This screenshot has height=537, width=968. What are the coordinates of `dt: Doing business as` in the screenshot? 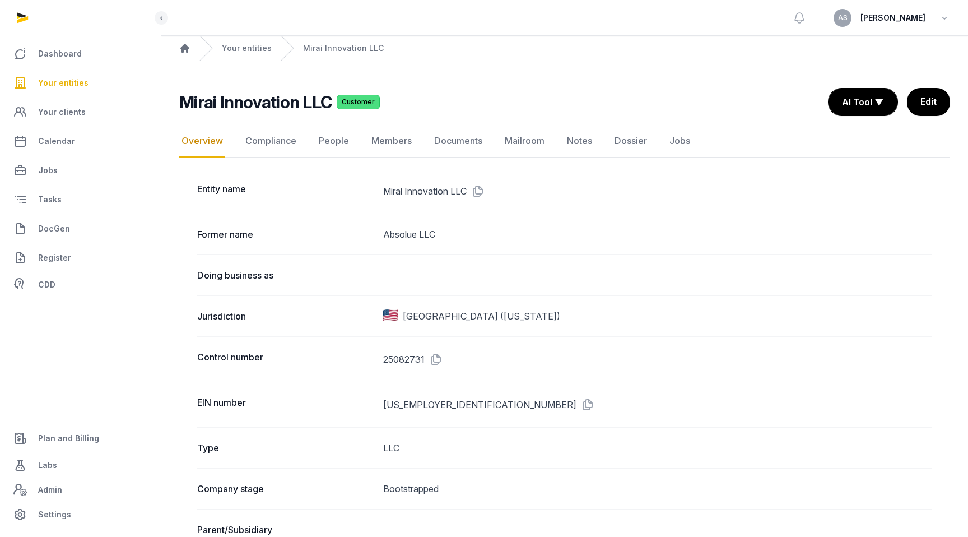 It's located at (286, 275).